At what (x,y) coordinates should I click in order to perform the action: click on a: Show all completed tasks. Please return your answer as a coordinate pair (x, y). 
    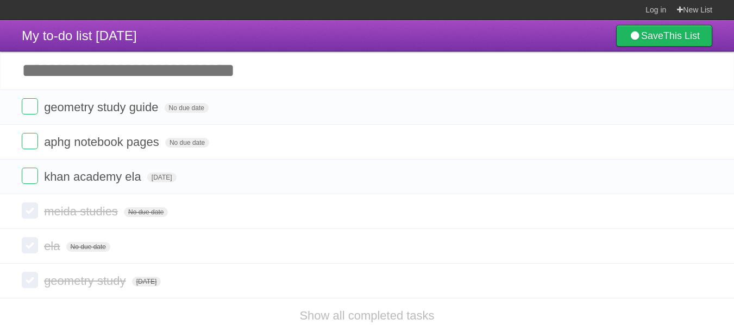
    Looking at the image, I should click on (367, 315).